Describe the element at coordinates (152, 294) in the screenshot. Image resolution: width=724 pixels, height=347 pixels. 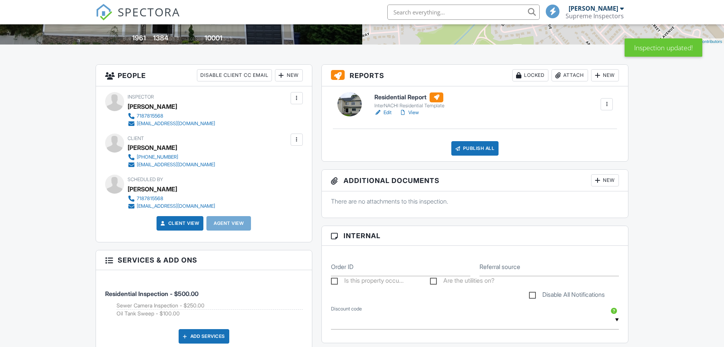
I see `span: Residential Inspection - $500.00` at that location.